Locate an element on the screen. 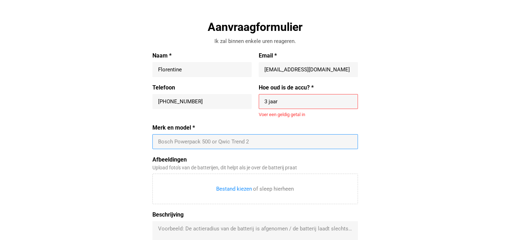 The image size is (510, 240). label: Merk en model * is located at coordinates (255, 128).